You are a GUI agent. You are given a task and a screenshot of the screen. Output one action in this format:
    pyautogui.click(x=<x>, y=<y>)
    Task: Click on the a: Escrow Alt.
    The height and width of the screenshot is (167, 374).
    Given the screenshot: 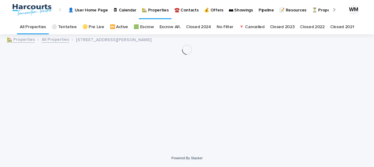 What is the action you would take?
    pyautogui.click(x=170, y=27)
    